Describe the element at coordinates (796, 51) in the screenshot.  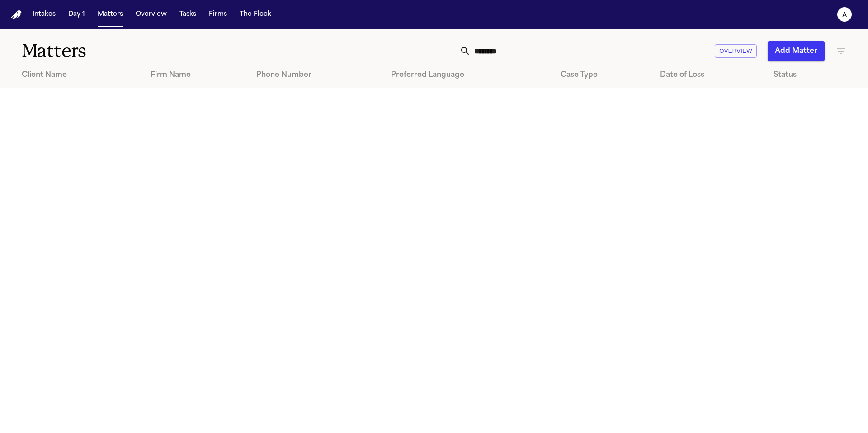
I see `button: Add Matter` at that location.